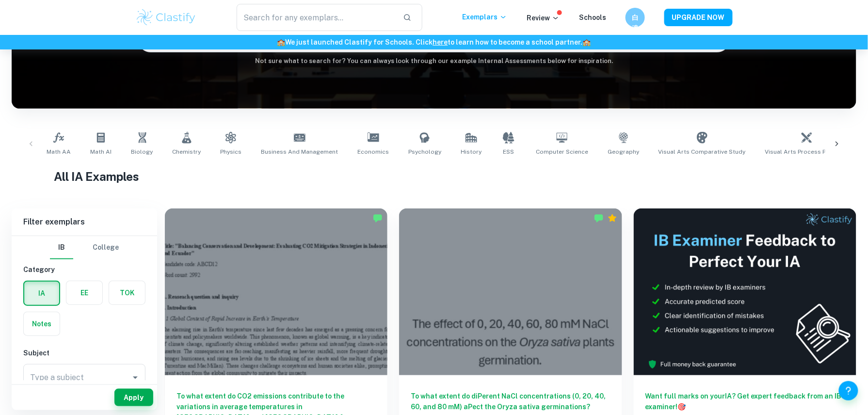  I want to click on img: Clastify logo, so click(166, 17).